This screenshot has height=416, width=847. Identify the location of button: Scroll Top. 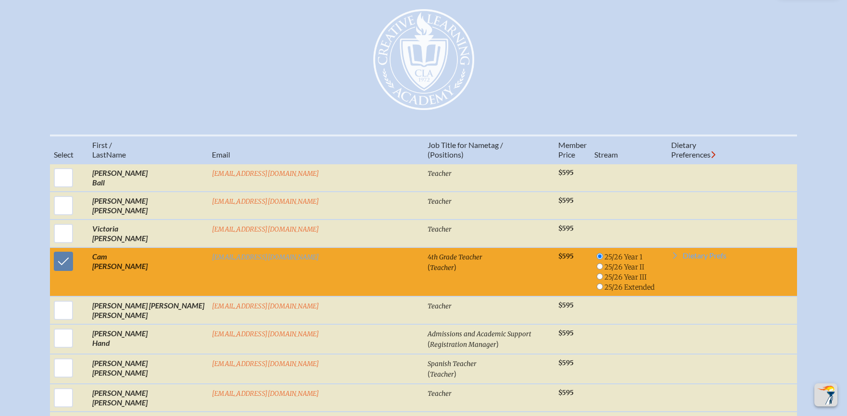
(826, 395).